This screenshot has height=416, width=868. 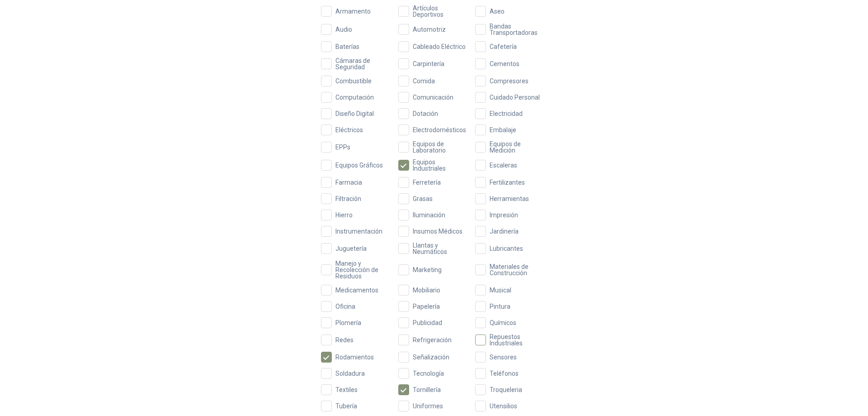 What do you see at coordinates (355, 357) in the screenshot?
I see `span: Rodamientos` at bounding box center [355, 357].